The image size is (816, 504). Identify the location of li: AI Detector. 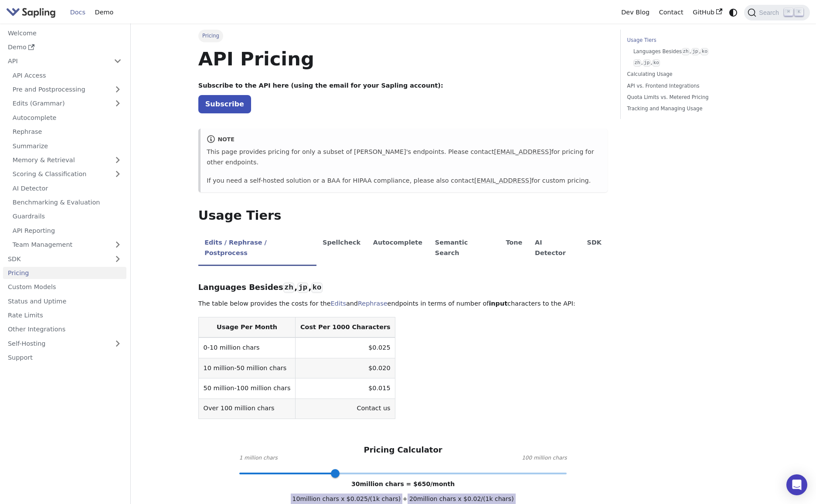
(555, 248).